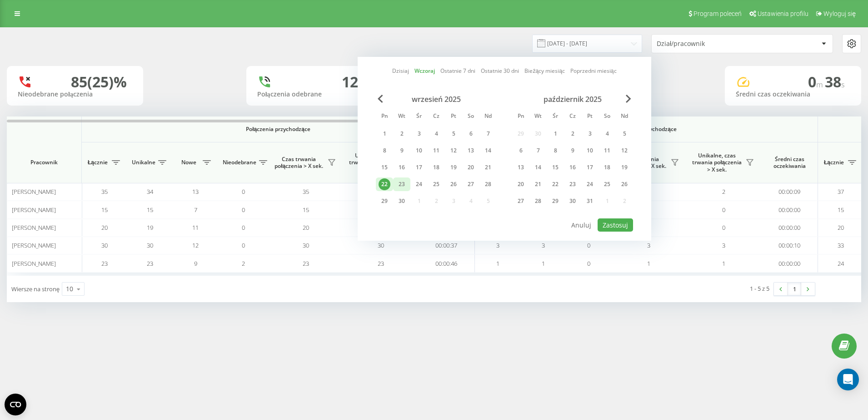  Describe the element at coordinates (590, 134) in the screenshot. I see `div: pt 3 paź 2025` at that location.